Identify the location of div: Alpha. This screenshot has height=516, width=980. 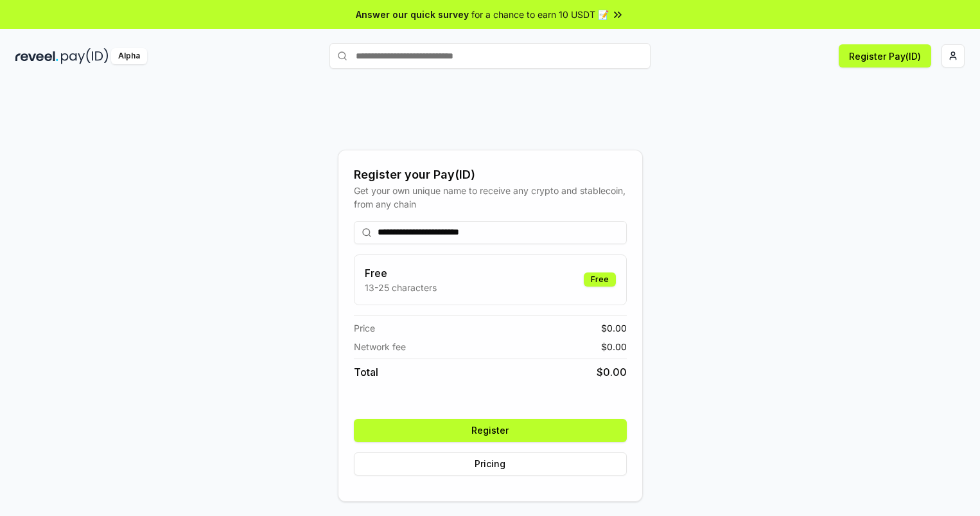
(129, 56).